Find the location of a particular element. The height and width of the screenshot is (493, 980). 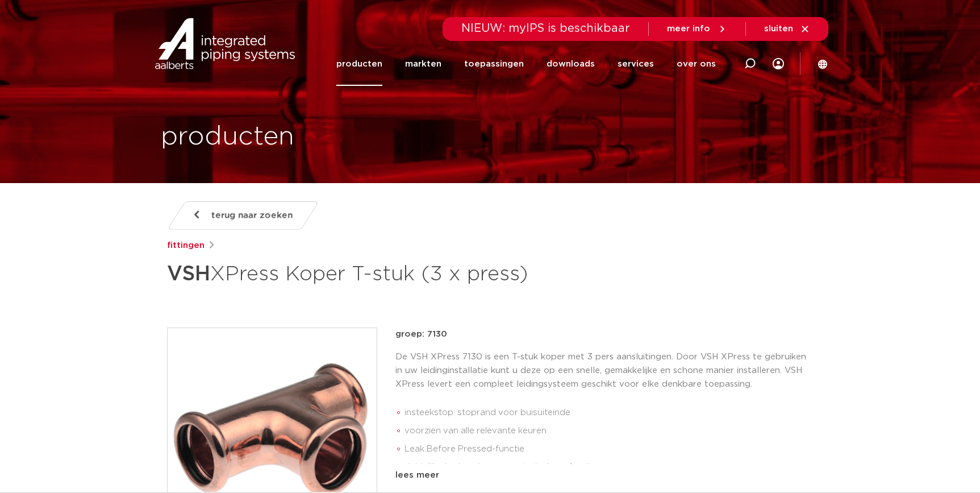

li: insteekstop: stoprand voor buisuiteinde is located at coordinates (609, 413).